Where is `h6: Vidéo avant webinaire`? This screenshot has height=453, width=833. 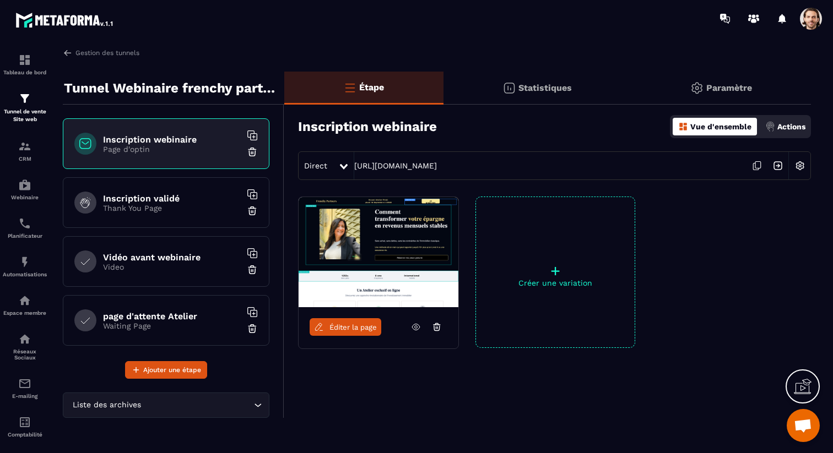
h6: Vidéo avant webinaire is located at coordinates (172, 257).